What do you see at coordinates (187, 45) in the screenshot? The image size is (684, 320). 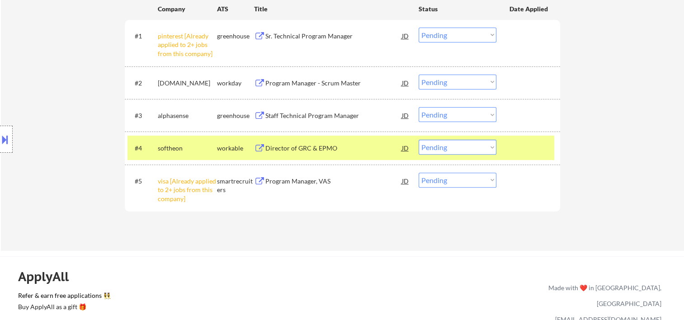 I see `div: pinterest [Already applied to 2+ jobs from this company]` at bounding box center [187, 45].